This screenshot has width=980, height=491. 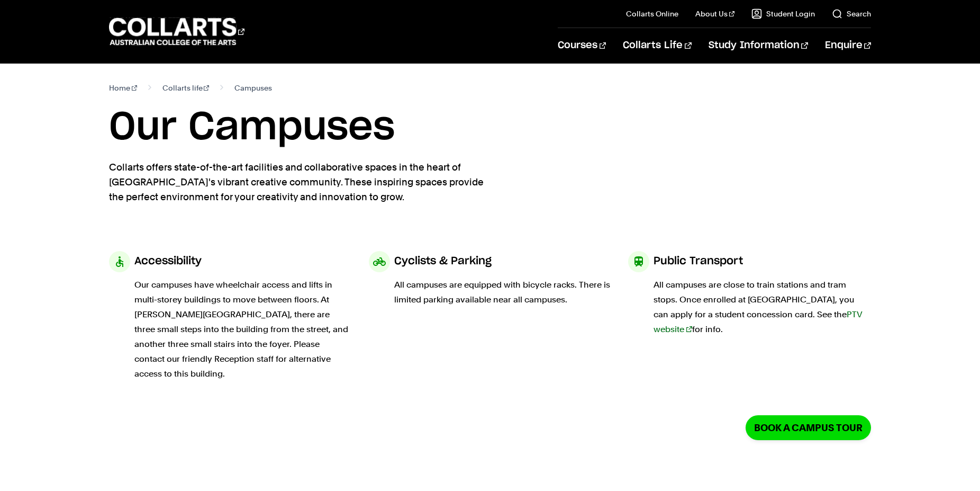 What do you see at coordinates (253, 88) in the screenshot?
I see `span: Campuses` at bounding box center [253, 88].